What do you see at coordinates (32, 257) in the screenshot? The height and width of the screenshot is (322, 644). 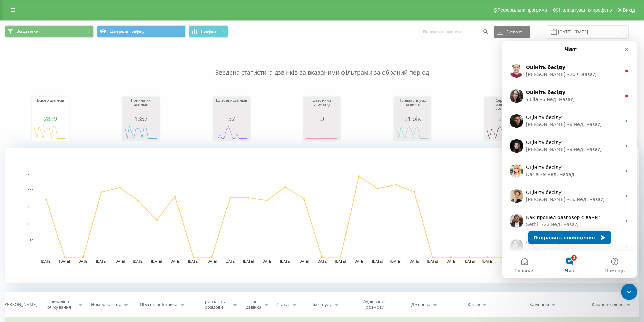 I see `text: 0` at bounding box center [32, 257].